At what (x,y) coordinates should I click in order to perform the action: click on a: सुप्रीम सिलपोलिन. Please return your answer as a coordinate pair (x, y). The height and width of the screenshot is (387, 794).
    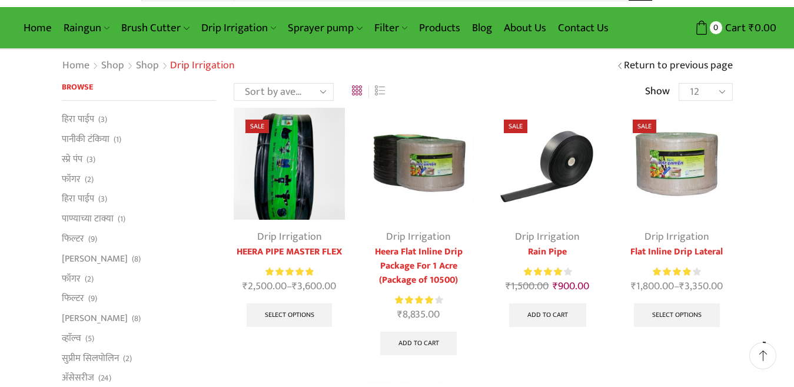
    Looking at the image, I should click on (90, 358).